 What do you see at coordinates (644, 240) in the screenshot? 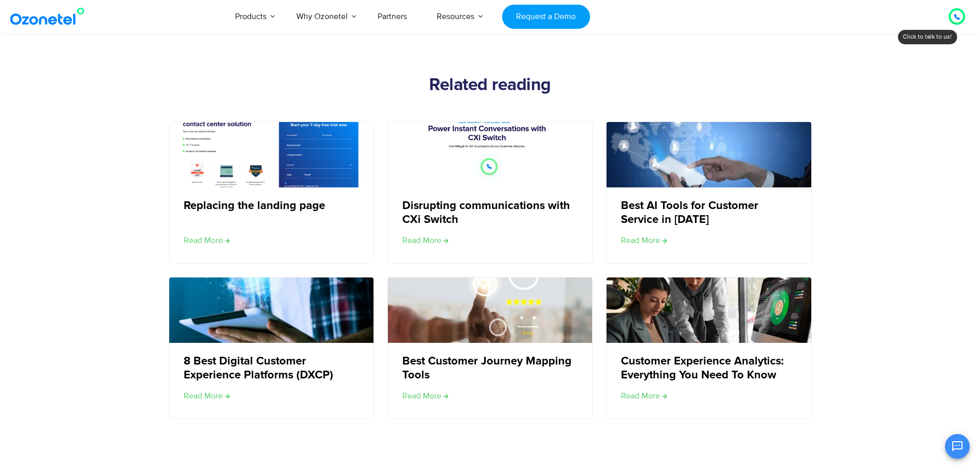
I see `a: Read more about Best AI Tools for Customer Service in 2024` at bounding box center [644, 240].